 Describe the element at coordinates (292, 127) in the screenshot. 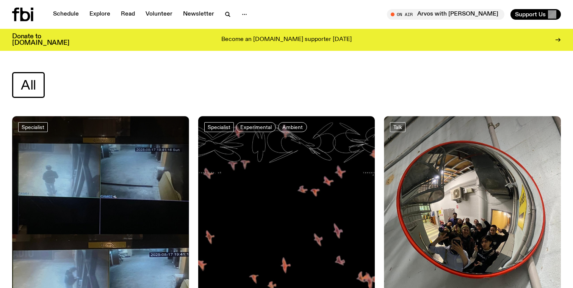

I see `a: Ambient` at that location.